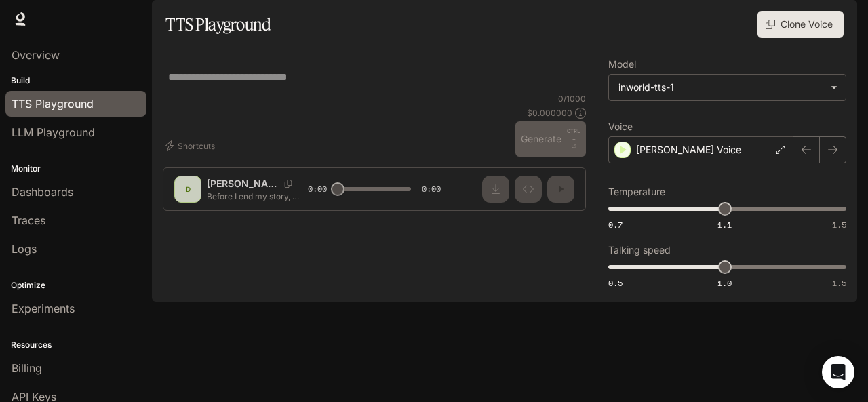 This screenshot has width=868, height=402. Describe the element at coordinates (191, 146) in the screenshot. I see `button: Shortcuts` at that location.